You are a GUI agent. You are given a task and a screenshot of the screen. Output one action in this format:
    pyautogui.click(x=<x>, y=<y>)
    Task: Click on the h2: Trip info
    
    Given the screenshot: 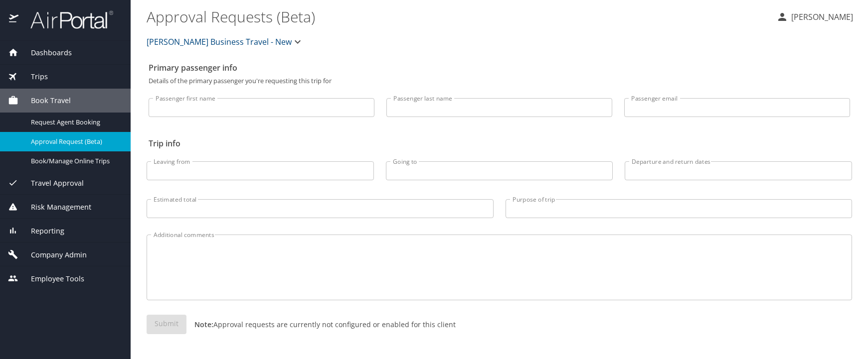 What is the action you would take?
    pyautogui.click(x=499, y=143)
    